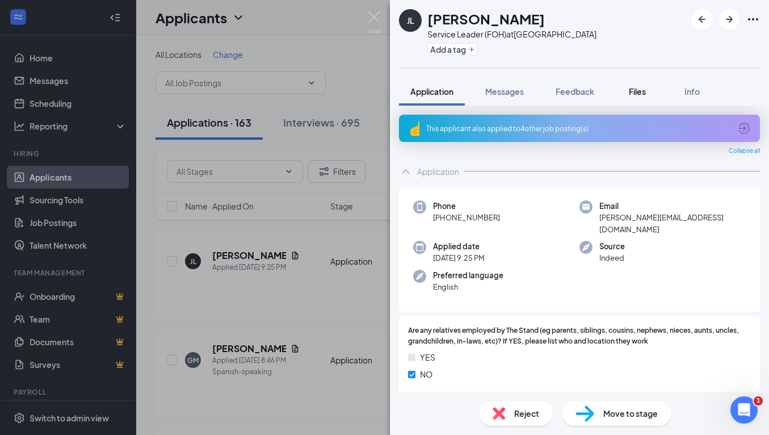  Describe the element at coordinates (432, 91) in the screenshot. I see `span: Application` at that location.